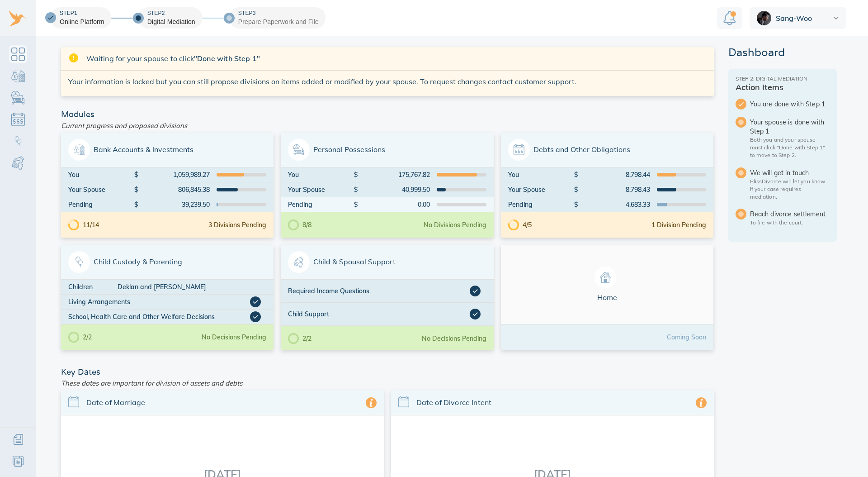 The height and width of the screenshot is (477, 868). What do you see at coordinates (167, 262) in the screenshot?
I see `span: Child Custody & Parenting` at bounding box center [167, 262].